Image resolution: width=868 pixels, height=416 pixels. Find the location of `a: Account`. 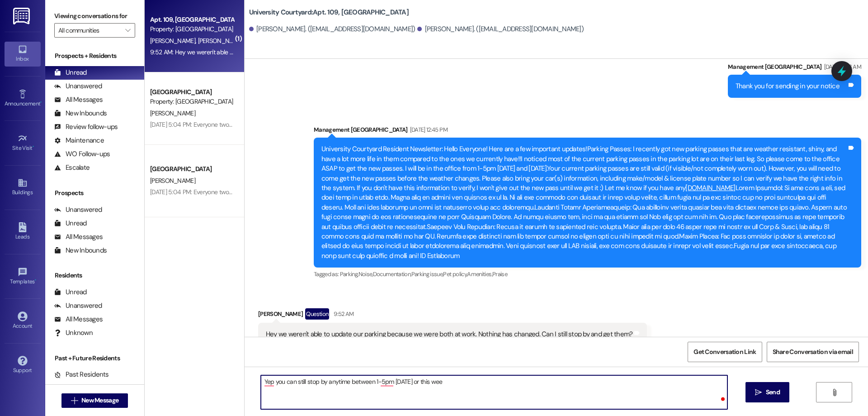

a: Account is located at coordinates (23, 321).